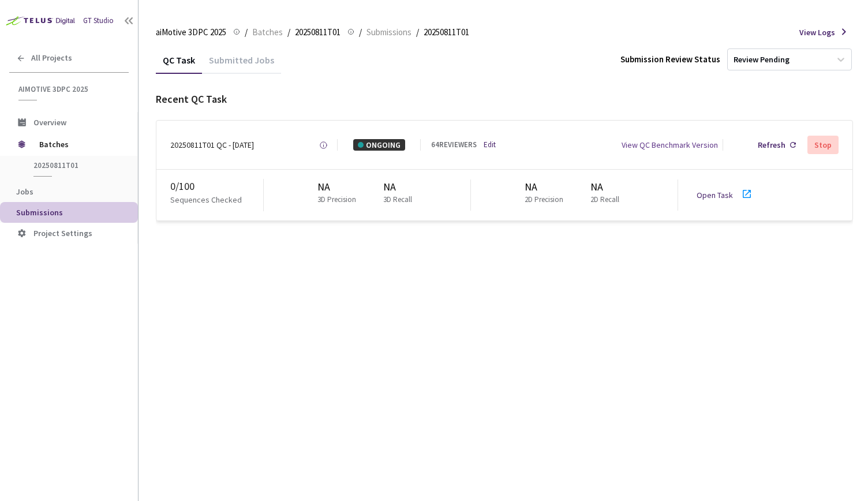  I want to click on a: Batches, so click(267, 31).